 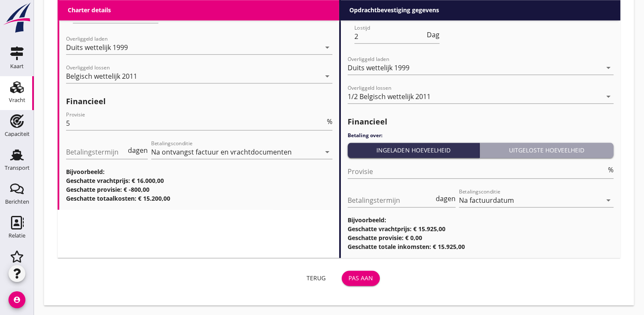 What do you see at coordinates (17, 167) in the screenshot?
I see `div: Transport` at bounding box center [17, 167].